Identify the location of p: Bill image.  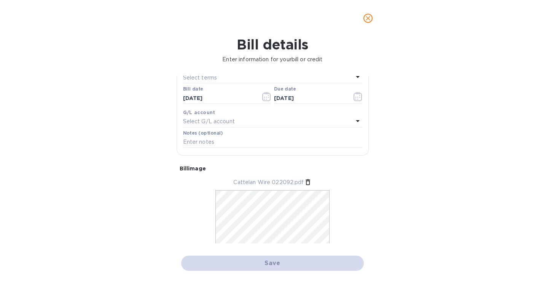
(272, 169).